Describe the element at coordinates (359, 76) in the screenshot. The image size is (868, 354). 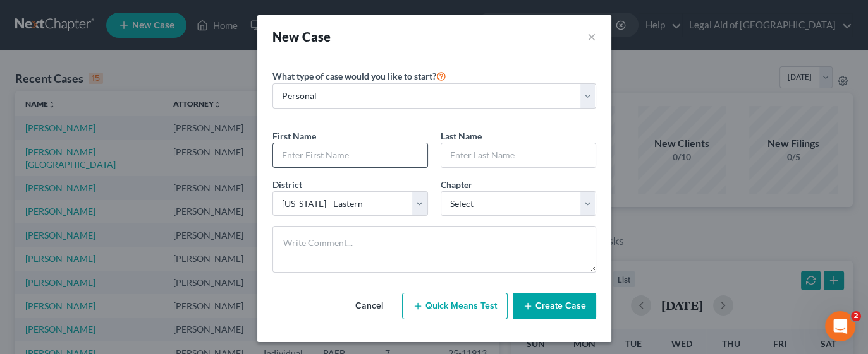
I see `label: What type of case would you like to start?` at that location.